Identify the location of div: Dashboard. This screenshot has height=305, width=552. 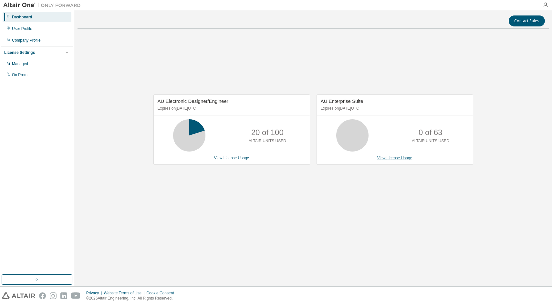
(22, 17).